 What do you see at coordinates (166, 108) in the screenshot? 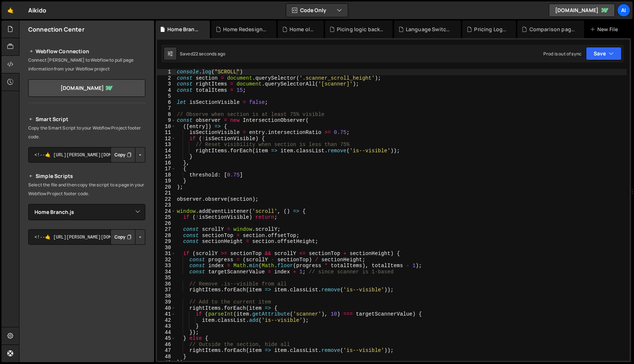
I see `div: 7` at bounding box center [166, 108].